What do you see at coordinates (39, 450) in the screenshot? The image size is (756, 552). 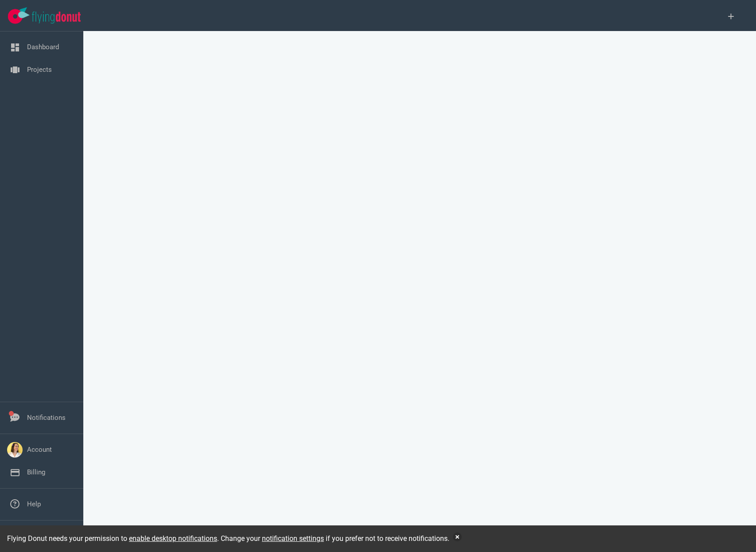 I see `a: Account` at bounding box center [39, 450].